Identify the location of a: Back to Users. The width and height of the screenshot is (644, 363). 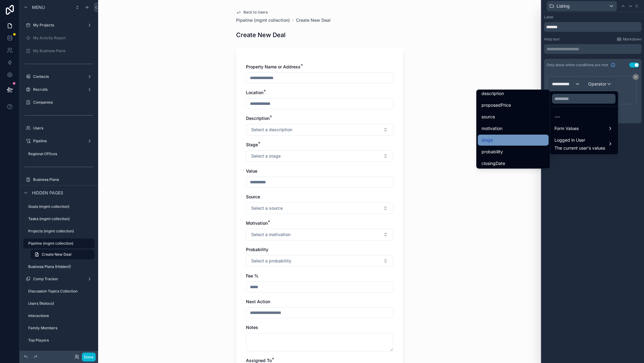
(252, 12).